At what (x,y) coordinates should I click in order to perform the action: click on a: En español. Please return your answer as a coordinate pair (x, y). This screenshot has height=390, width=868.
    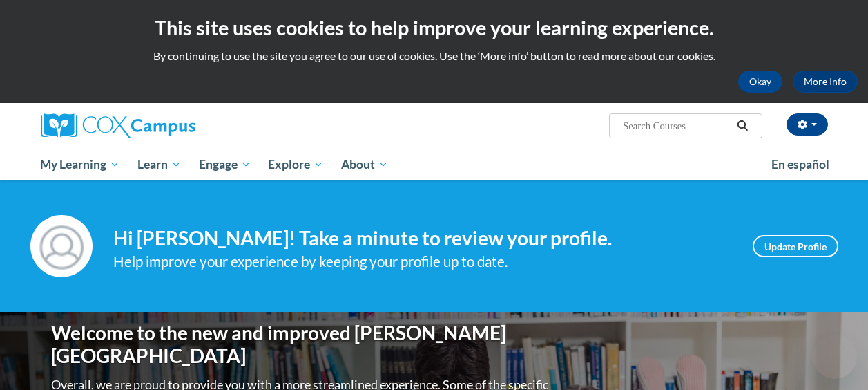
    Looking at the image, I should click on (800, 165).